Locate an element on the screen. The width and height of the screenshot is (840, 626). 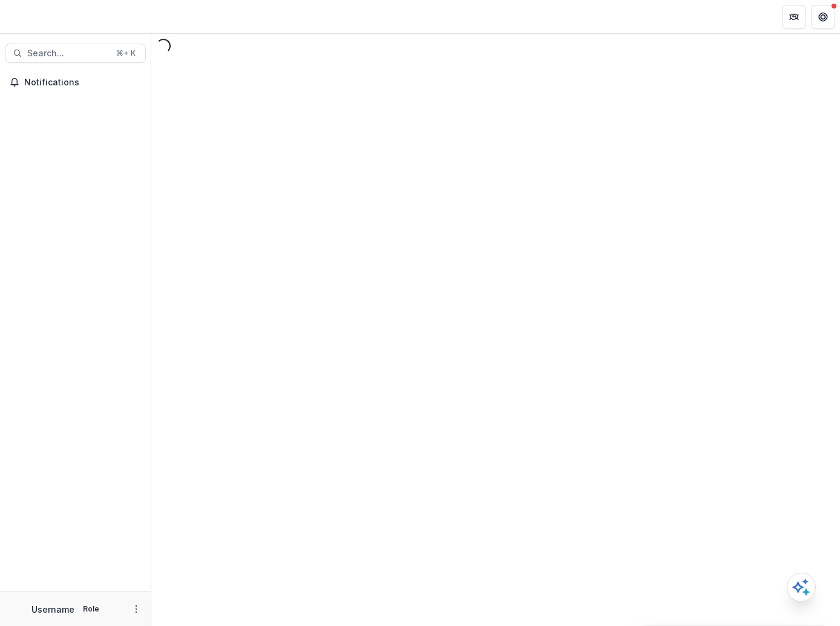
button: More is located at coordinates (136, 609).